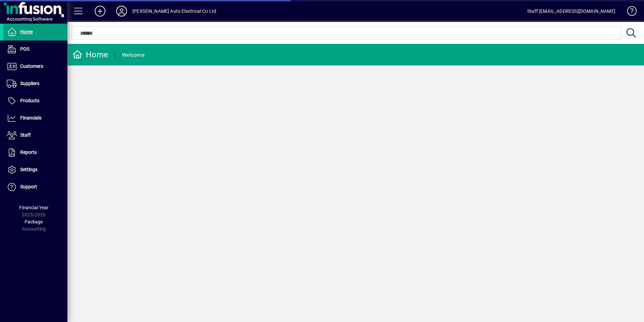 The image size is (644, 322). What do you see at coordinates (35, 135) in the screenshot?
I see `a: Staff` at bounding box center [35, 135].